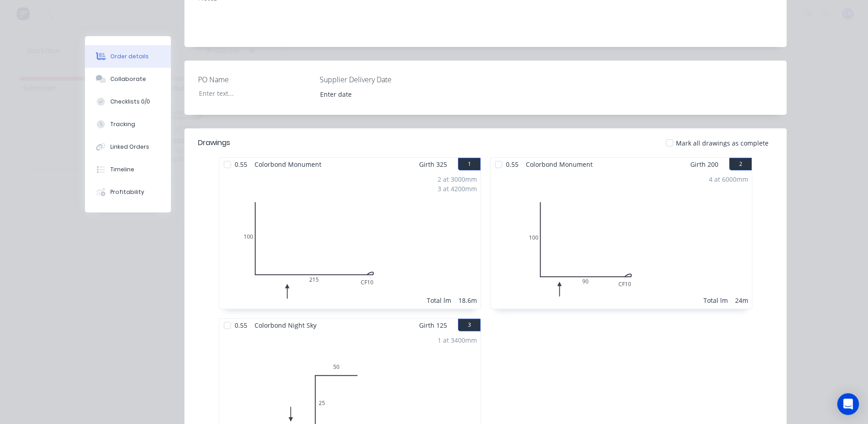  Describe the element at coordinates (254, 80) in the screenshot. I see `label: PO Name` at that location.